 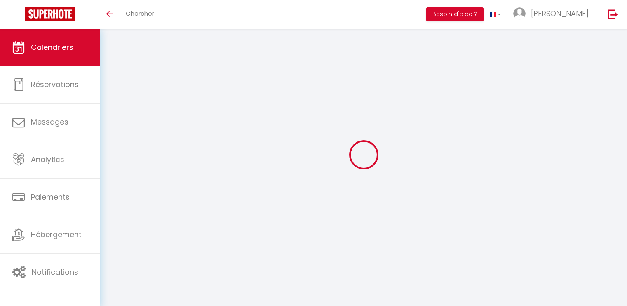 I want to click on span: Calendriers, so click(x=52, y=47).